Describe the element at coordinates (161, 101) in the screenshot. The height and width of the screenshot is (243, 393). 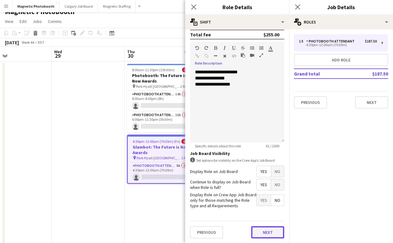
I see `app-card-role: Photobooth Attendant14A0/18:00am-4:00pm (8h)` at that location.